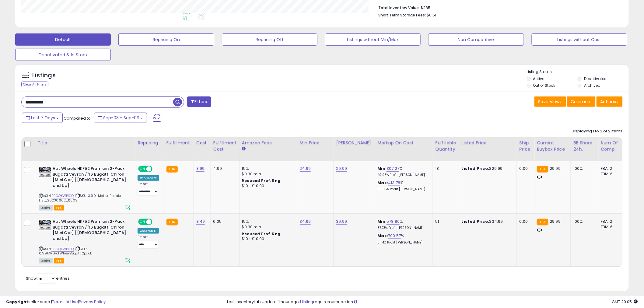  Describe the element at coordinates (578, 72) in the screenshot. I see `p: Listing States:` at that location.